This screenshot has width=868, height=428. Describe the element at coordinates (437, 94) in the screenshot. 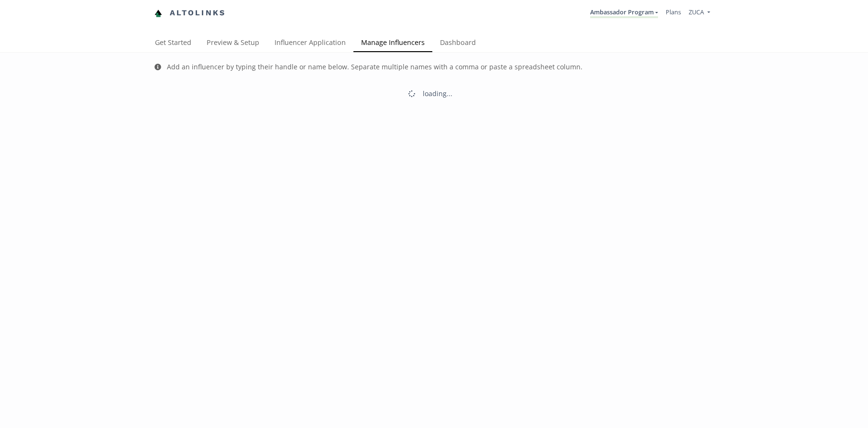

I see `div: loading...` at that location.